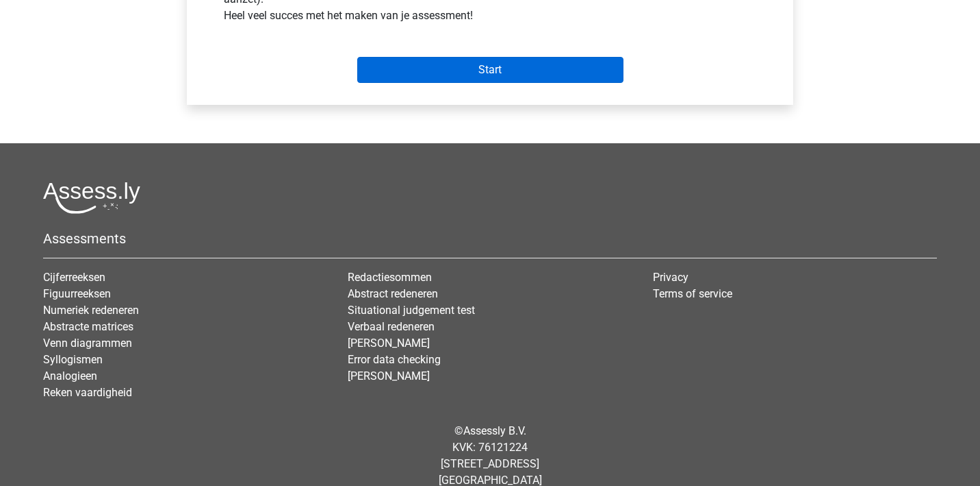 This screenshot has width=980, height=486. What do you see at coordinates (490, 70) in the screenshot?
I see `input: Start` at bounding box center [490, 70].